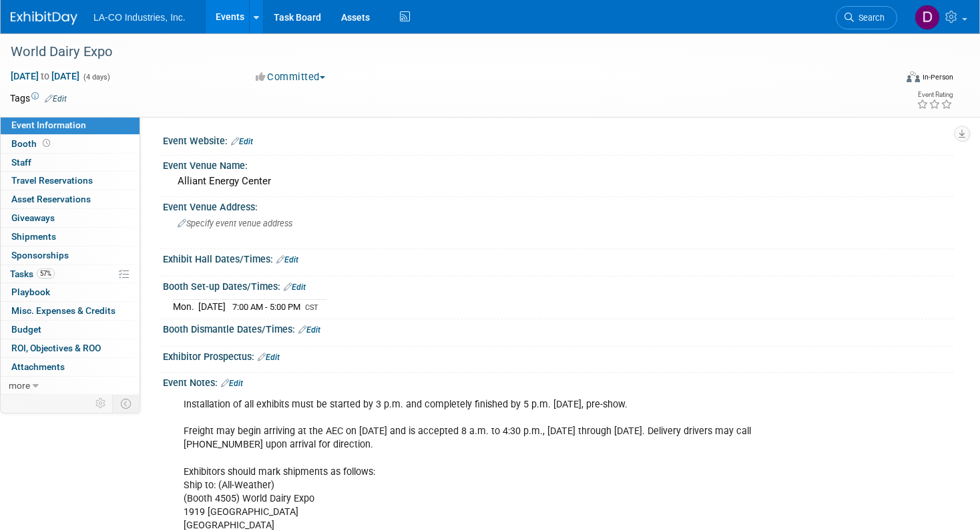 The image size is (980, 531). I want to click on a: Attachments, so click(70, 367).